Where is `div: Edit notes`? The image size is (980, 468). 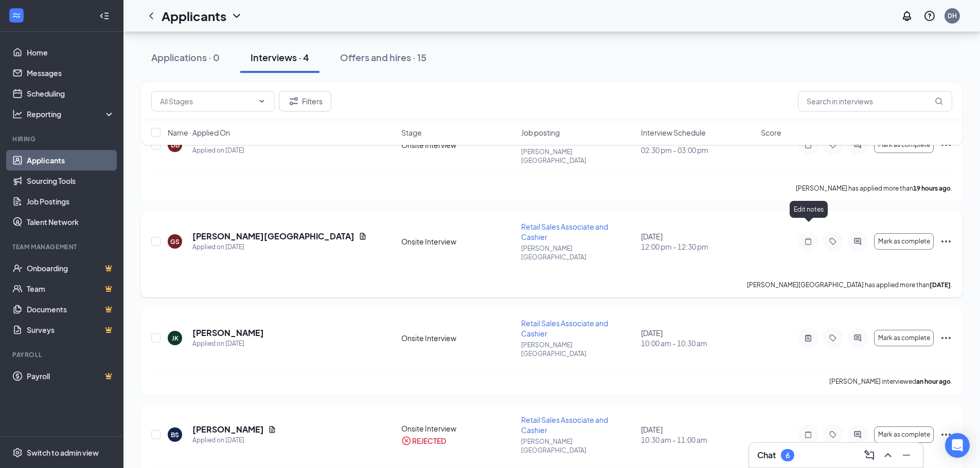
div: Edit notes is located at coordinates (808, 209).